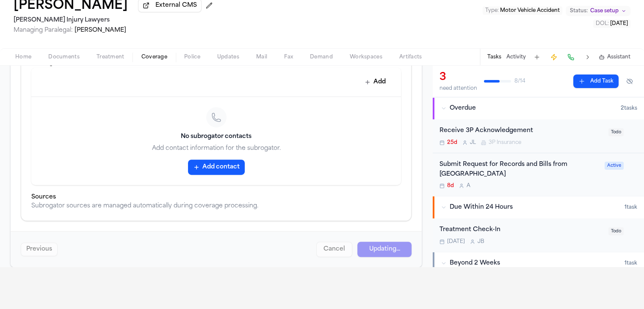 The width and height of the screenshot is (644, 309). What do you see at coordinates (481, 208) in the screenshot?
I see `span: Due Within 24 Hours` at bounding box center [481, 208].